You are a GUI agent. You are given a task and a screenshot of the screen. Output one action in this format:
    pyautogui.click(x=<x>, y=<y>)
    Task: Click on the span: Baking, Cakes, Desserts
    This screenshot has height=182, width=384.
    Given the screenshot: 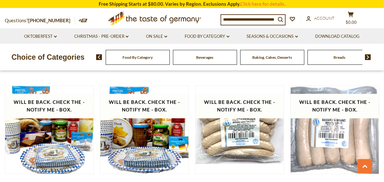 What is the action you would take?
    pyautogui.click(x=272, y=57)
    